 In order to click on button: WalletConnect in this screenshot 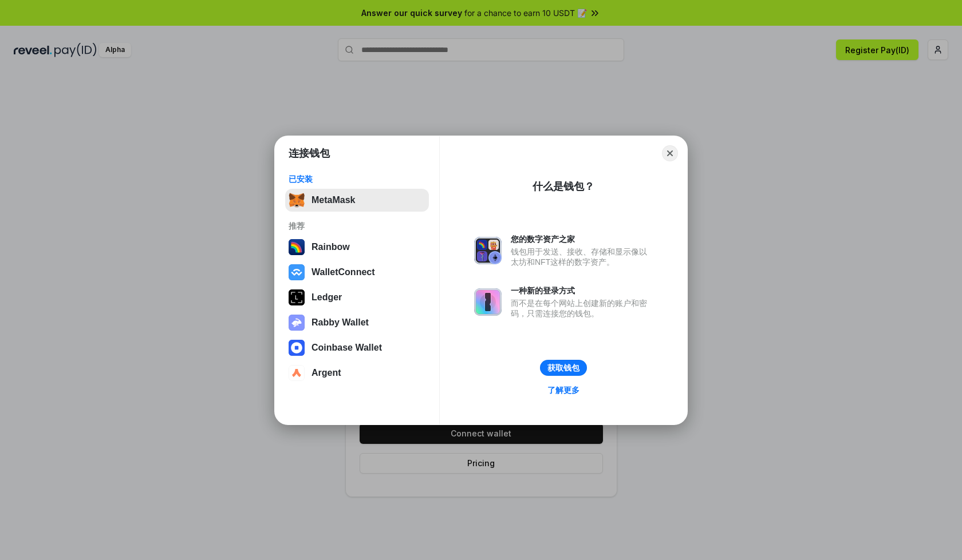, I will do `click(357, 273)`.